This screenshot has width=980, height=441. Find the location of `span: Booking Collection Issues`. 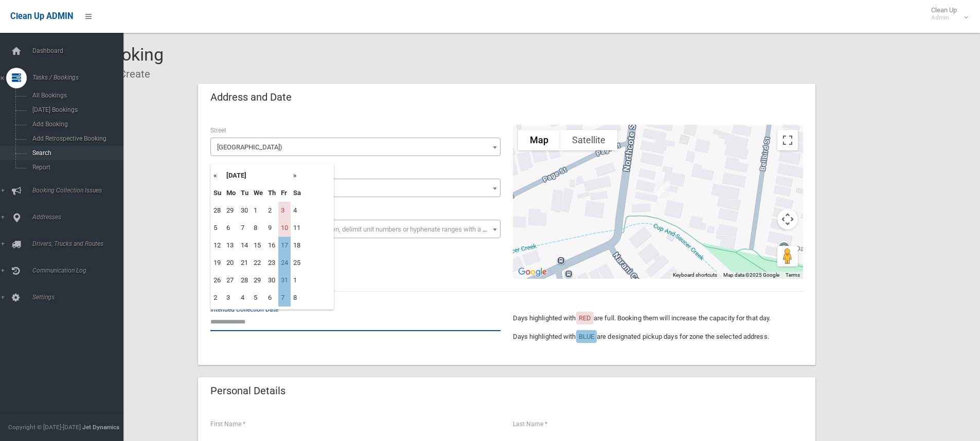

span: Booking Collection Issues is located at coordinates (80, 191).